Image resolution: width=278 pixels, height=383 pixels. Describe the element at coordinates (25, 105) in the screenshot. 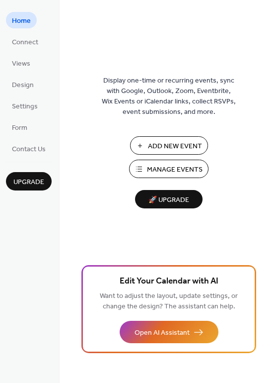

I see `a: Settings` at that location.